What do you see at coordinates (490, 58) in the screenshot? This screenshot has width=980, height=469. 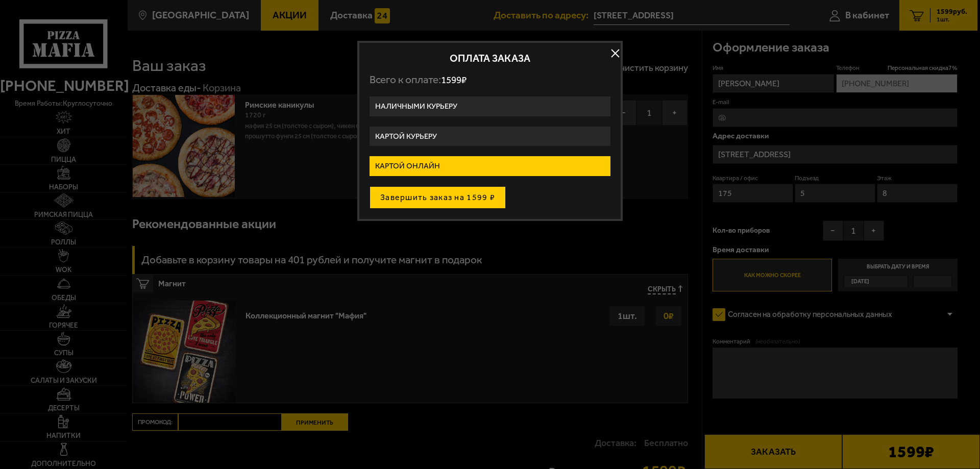 I see `h2: Оплата заказа` at bounding box center [490, 58].